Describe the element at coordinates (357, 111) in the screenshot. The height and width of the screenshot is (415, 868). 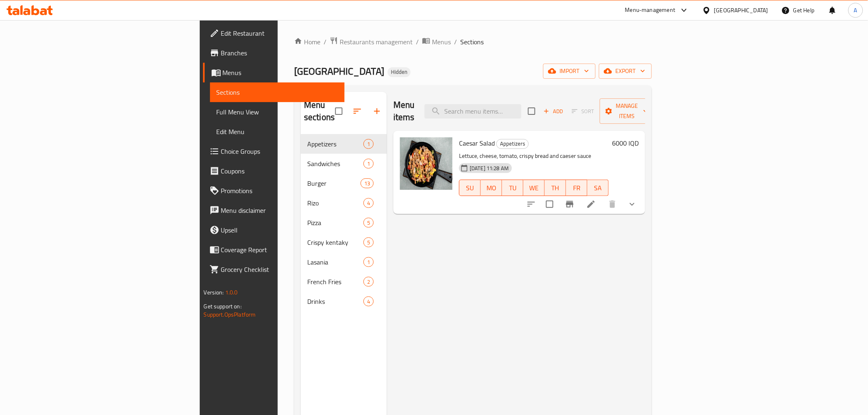
I see `span: Sort sections` at that location.